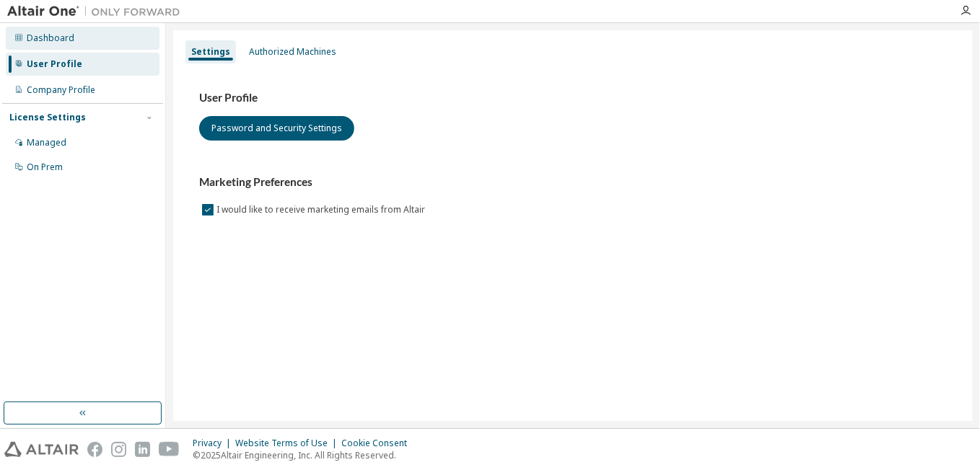 The image size is (980, 470). Describe the element at coordinates (378, 444) in the screenshot. I see `div: Cookie Consent` at that location.